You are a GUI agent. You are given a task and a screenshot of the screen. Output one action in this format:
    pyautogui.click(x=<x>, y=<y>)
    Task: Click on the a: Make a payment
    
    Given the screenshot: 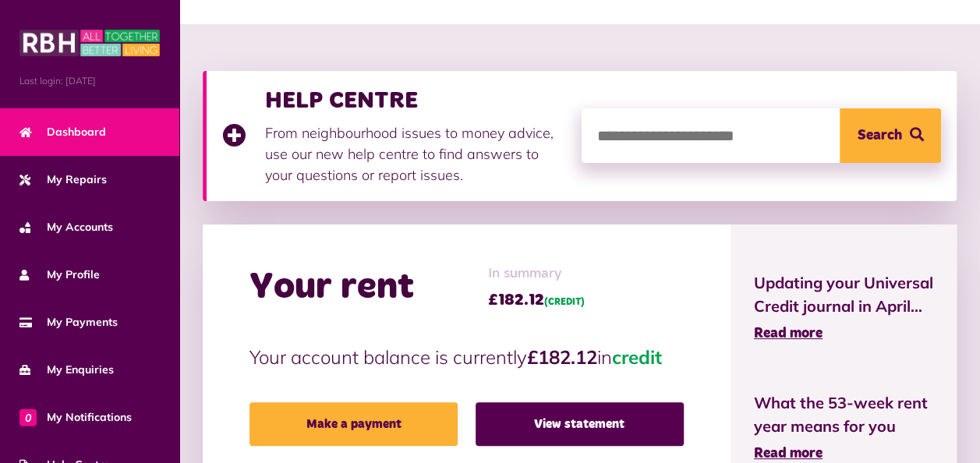 What is the action you would take?
    pyautogui.click(x=353, y=424)
    